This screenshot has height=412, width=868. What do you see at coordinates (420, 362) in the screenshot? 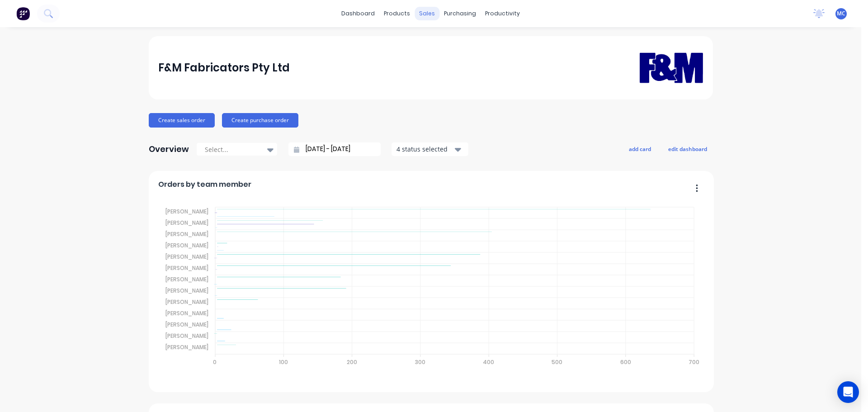
I see `tspan: 300` at bounding box center [420, 362].